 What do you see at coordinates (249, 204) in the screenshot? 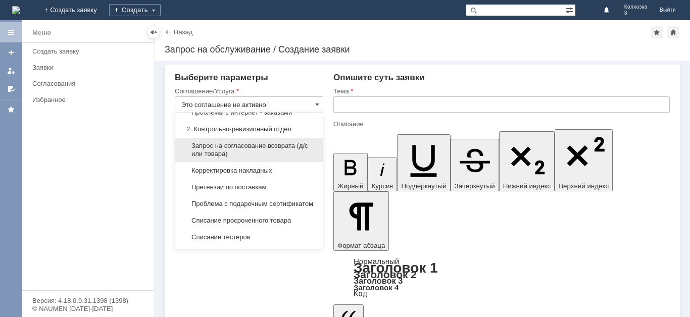
I see `span: Проблема с подарочным сертификатом` at bounding box center [249, 204].